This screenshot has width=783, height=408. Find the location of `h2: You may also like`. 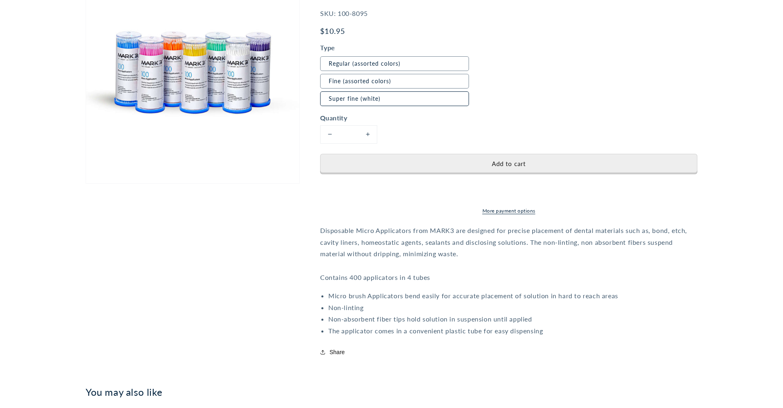

h2: You may also like is located at coordinates (392, 392).